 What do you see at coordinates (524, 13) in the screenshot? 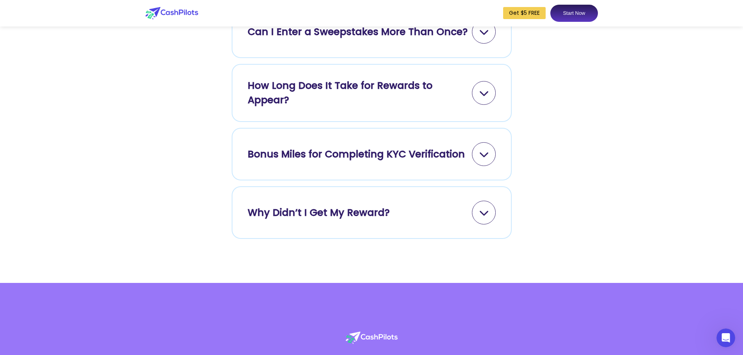
I see `a: Get $5 FREE` at bounding box center [524, 13].